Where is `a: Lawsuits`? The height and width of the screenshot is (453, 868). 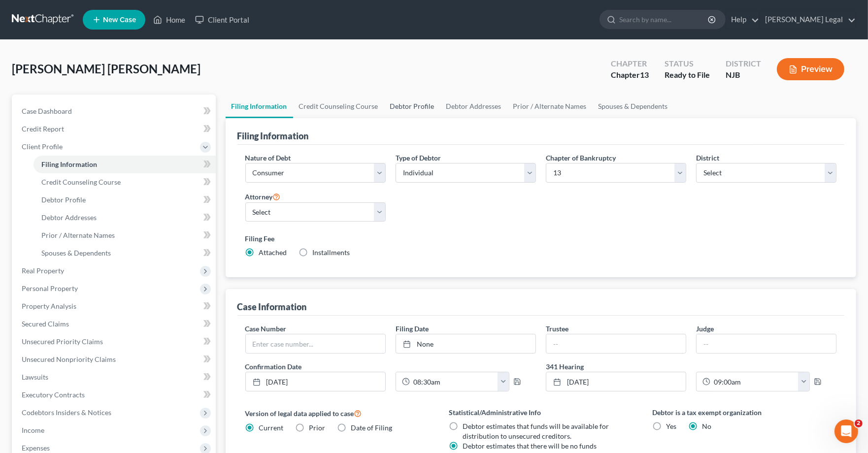
a: Lawsuits is located at coordinates (115, 377).